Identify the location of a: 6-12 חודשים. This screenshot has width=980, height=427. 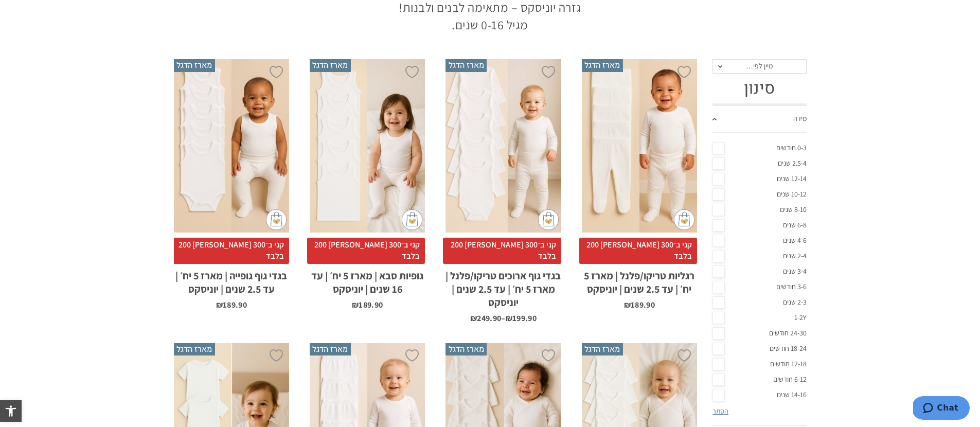
(759, 380).